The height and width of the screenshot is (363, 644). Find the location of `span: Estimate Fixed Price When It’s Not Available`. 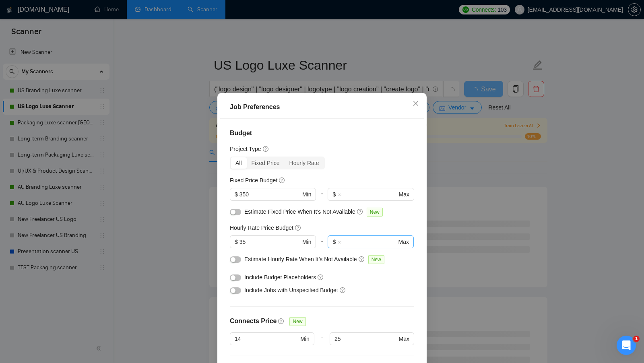

span: Estimate Fixed Price When It’s Not Available is located at coordinates (300, 212).